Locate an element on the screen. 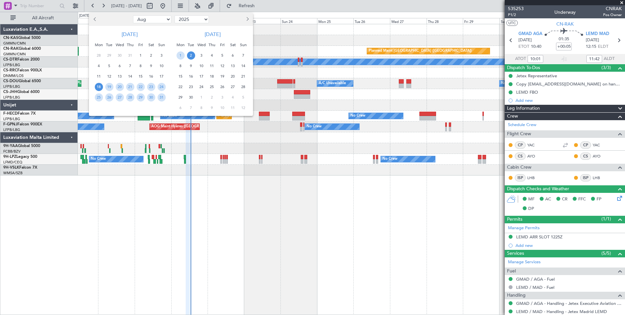 The image size is (625, 315). div: 23-8-2025 is located at coordinates (151, 87).